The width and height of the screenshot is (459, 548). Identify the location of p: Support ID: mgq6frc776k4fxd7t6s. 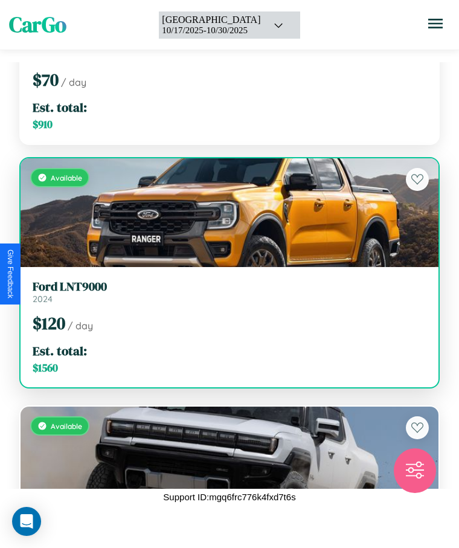
(229, 496).